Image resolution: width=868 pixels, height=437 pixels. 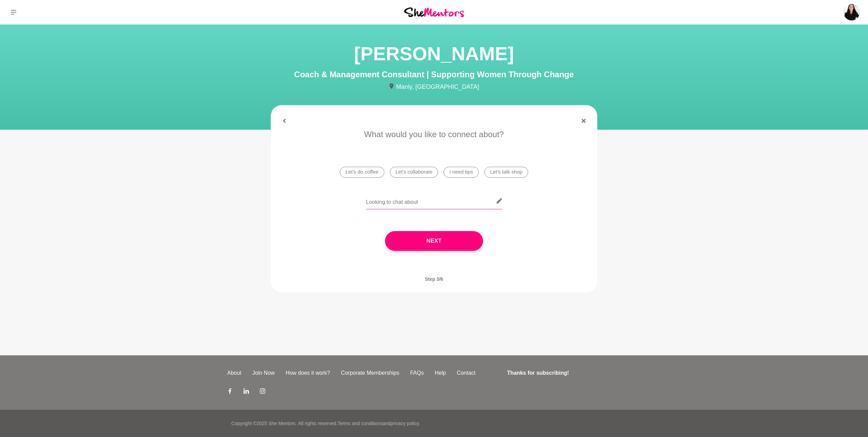 I want to click on a: FAQs, so click(x=417, y=373).